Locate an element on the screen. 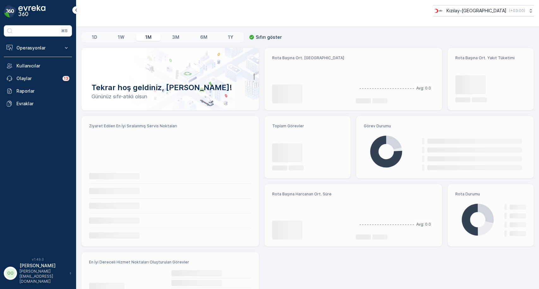  img: logo is located at coordinates (10, 11).